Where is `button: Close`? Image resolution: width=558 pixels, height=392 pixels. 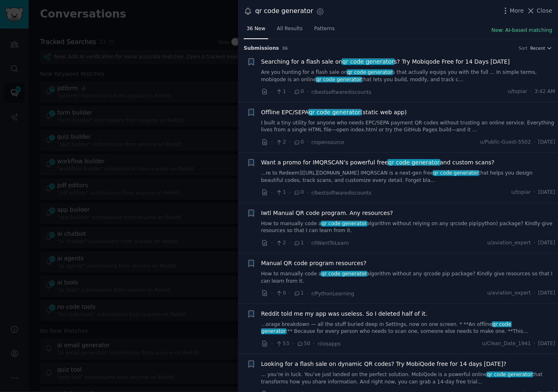
button: Close is located at coordinates (539, 10).